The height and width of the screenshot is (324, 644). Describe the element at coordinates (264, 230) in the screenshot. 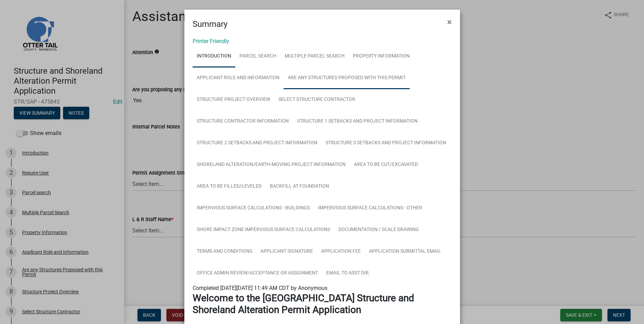

I see `a: Shore Impact Zone Impervious Surface Calculations` at that location.